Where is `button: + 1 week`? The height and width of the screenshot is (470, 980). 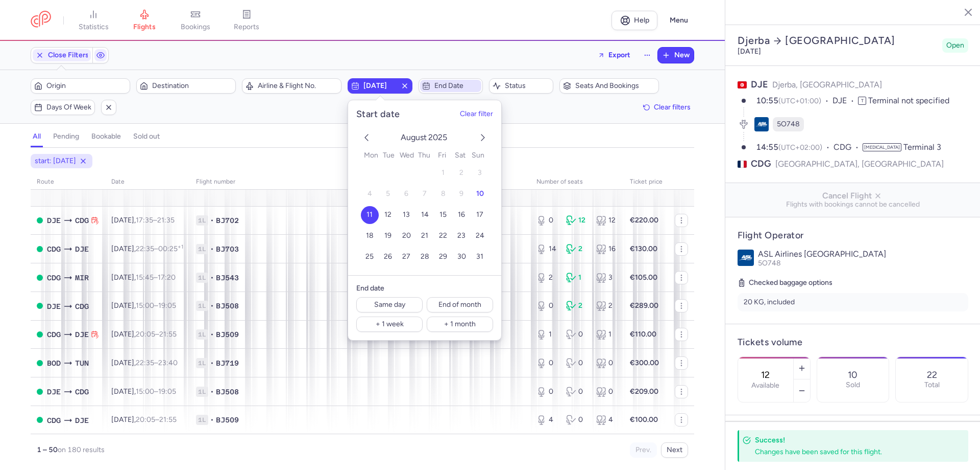 button: + 1 week is located at coordinates (390, 324).